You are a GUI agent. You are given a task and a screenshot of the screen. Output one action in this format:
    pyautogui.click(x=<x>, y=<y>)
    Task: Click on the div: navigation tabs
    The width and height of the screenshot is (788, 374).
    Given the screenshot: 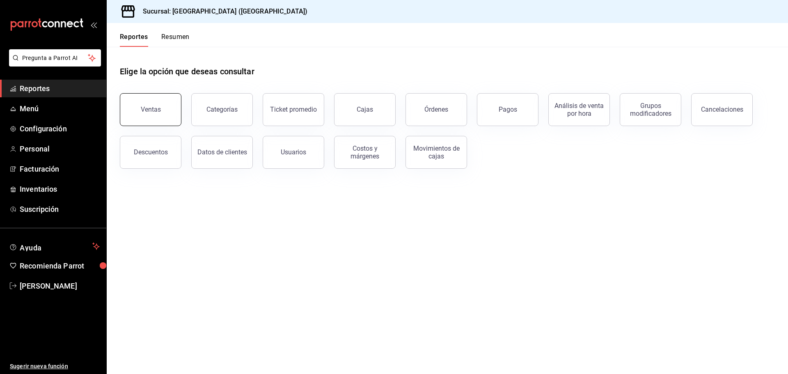 What is the action you would take?
    pyautogui.click(x=155, y=40)
    